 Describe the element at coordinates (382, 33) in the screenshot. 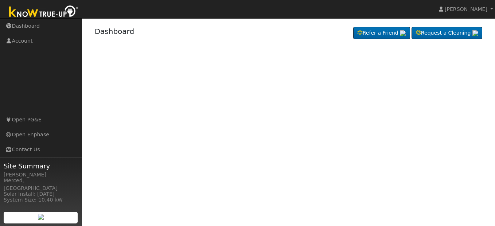

I see `a: Refer a Friend` at that location.